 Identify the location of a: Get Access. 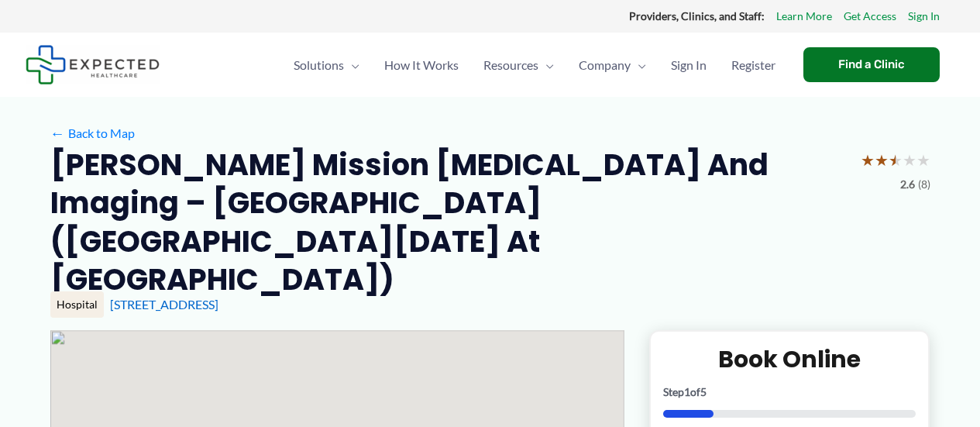
(870, 17).